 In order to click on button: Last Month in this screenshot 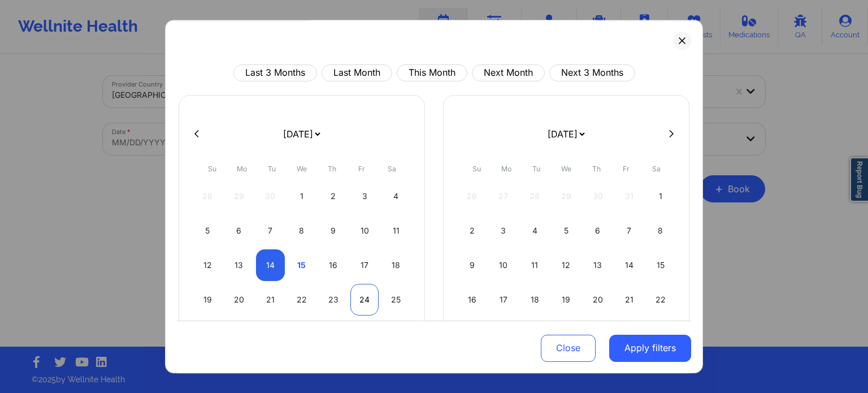, I will do `click(357, 73)`.